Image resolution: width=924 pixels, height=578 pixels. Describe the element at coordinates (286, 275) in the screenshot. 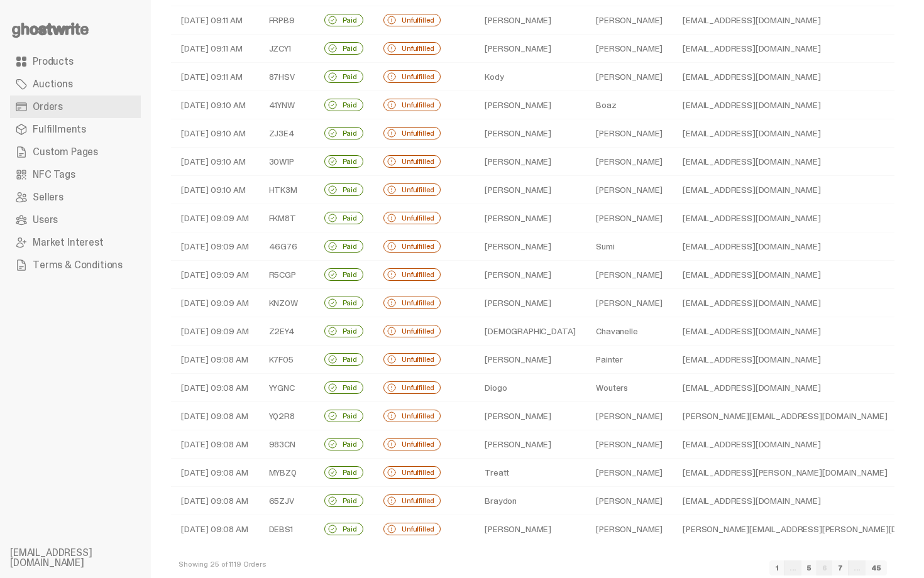

I see `td: R5CGP` at that location.